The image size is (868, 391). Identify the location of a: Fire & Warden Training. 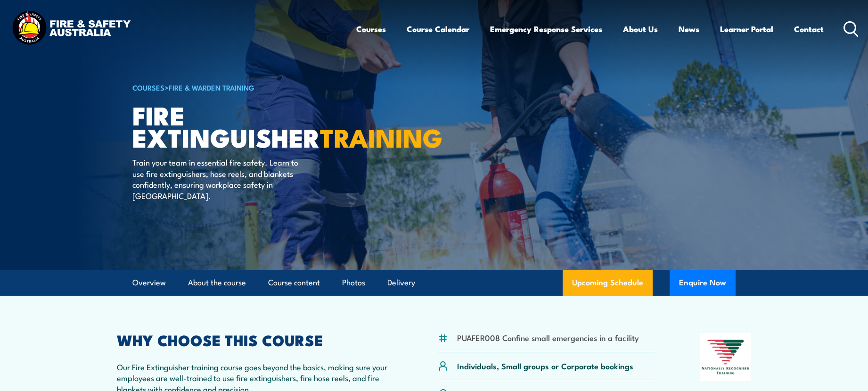
(212, 87).